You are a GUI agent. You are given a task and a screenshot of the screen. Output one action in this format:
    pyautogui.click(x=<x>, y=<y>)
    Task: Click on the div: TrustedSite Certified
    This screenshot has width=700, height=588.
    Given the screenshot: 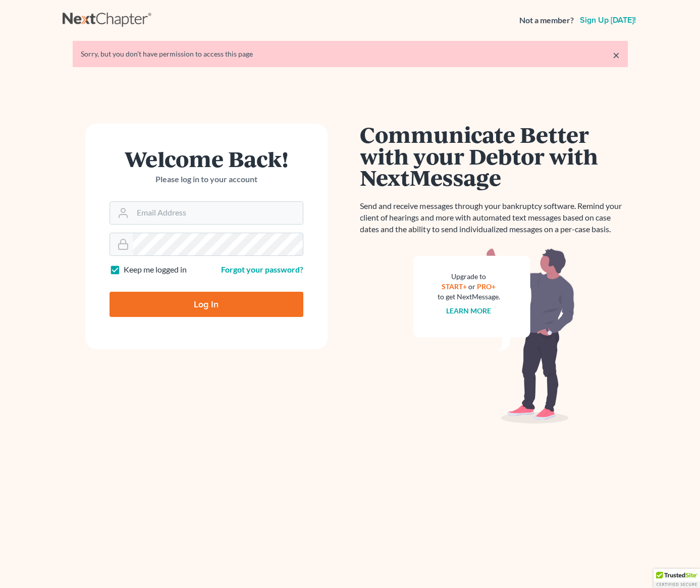 What is the action you would take?
    pyautogui.click(x=677, y=578)
    